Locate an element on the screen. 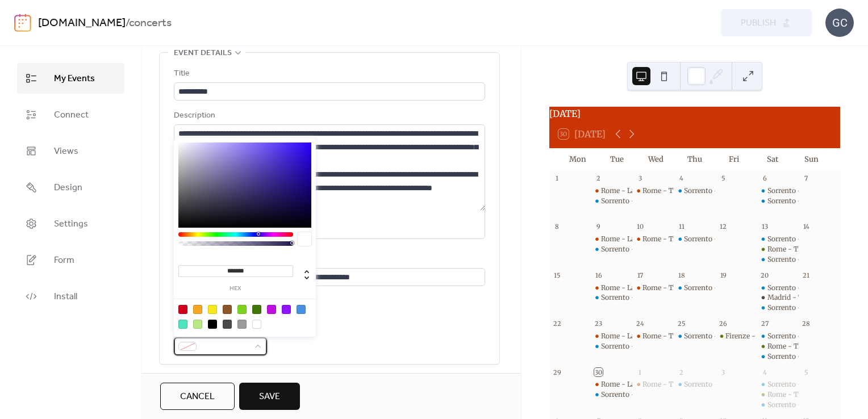  div: 29 is located at coordinates (557, 372).